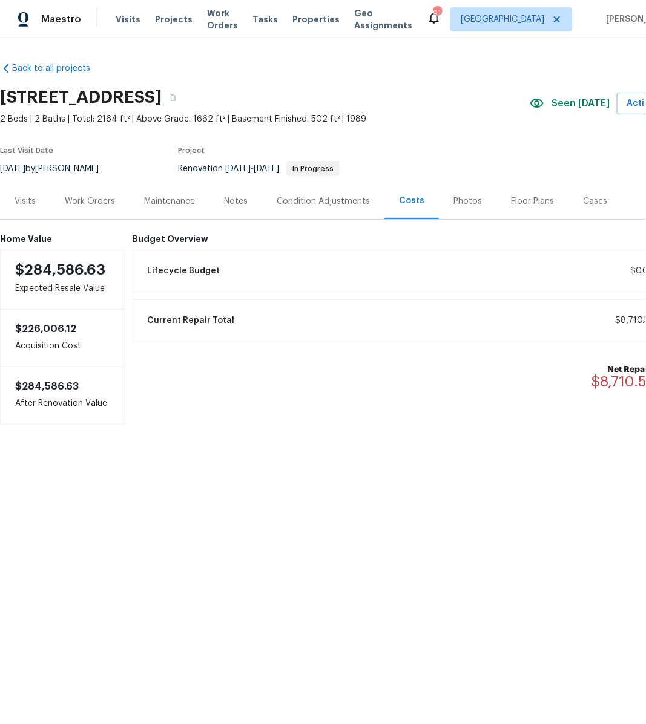 This screenshot has width=646, height=724. Describe the element at coordinates (258, 169) in the screenshot. I see `span: Renovation` at that location.